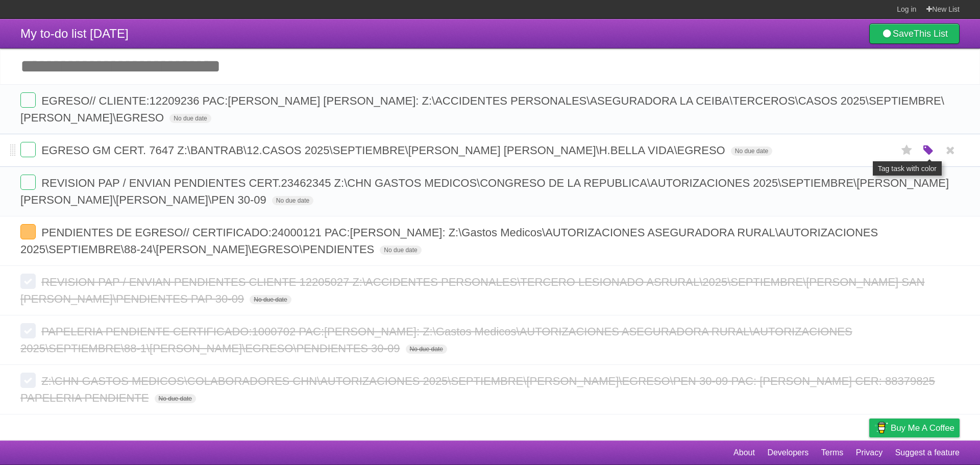  Describe the element at coordinates (914, 428) in the screenshot. I see `a: Buy me a coffee` at that location.